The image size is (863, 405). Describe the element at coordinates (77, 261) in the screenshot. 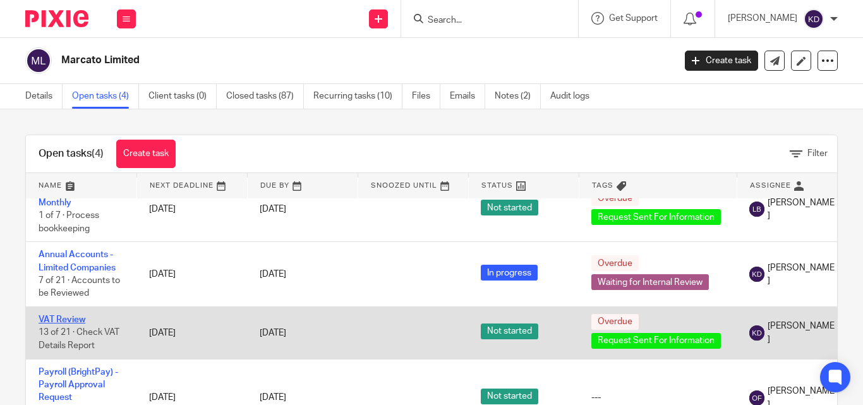

I see `a: Annual Accounts - Limited Companies` at that location.